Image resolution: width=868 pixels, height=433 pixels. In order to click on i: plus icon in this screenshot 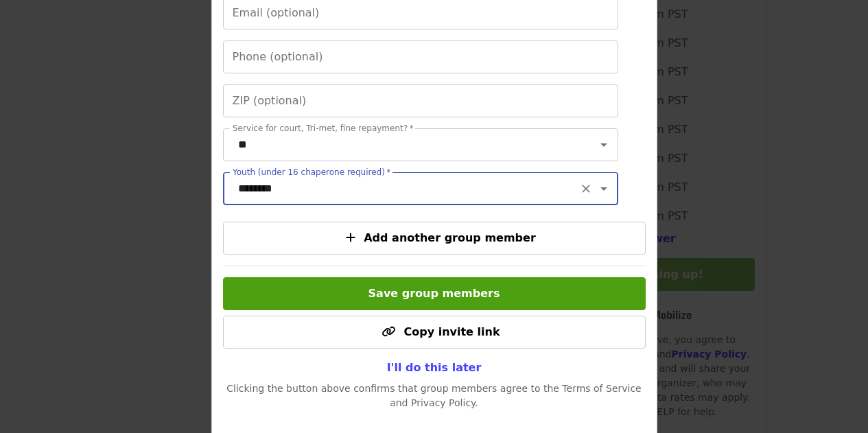, I will do `click(350, 238)`.